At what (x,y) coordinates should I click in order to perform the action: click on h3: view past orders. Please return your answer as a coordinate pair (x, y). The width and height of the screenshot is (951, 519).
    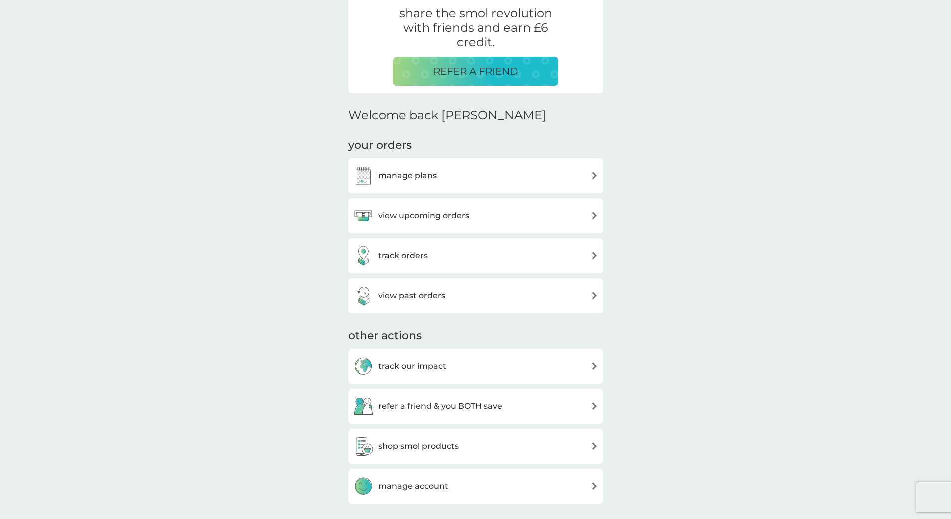
    Looking at the image, I should click on (412, 296).